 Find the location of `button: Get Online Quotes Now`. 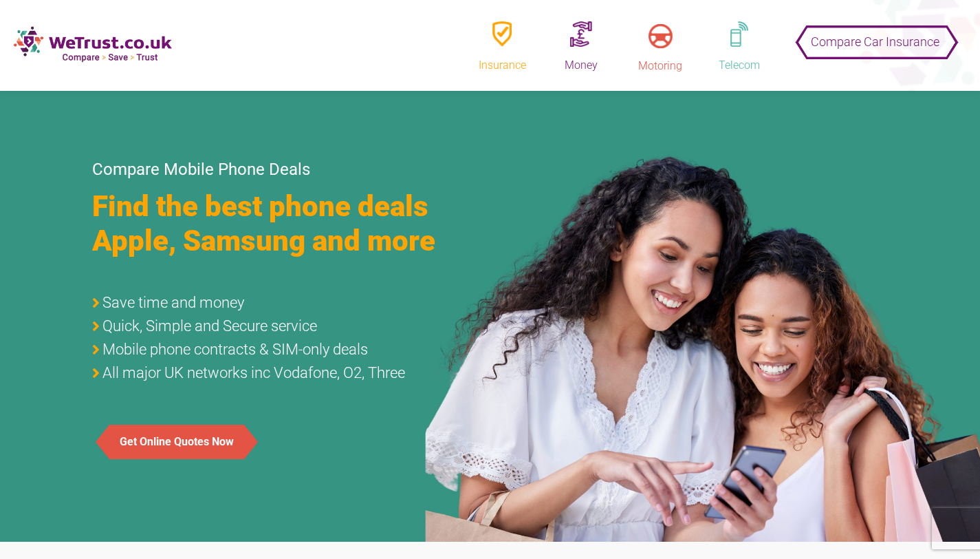

button: Get Online Quotes Now is located at coordinates (177, 442).